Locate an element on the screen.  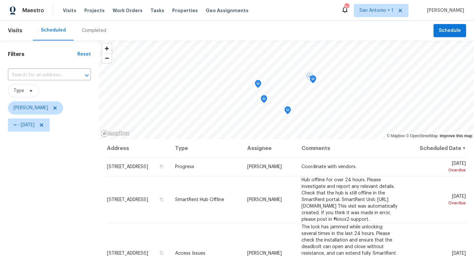
span: Hub offline for over 24 hours. Please investigate and report any relevant details. Check that the... is located at coordinates (349, 200).